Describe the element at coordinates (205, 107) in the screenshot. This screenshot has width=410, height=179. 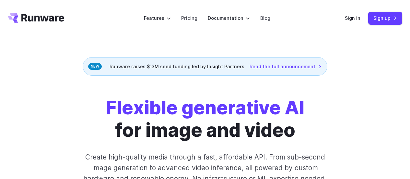
I see `strong: Flexible generative AI` at that location.